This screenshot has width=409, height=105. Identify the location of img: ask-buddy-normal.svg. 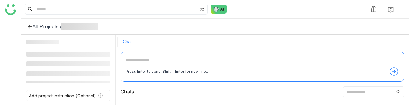
(219, 9).